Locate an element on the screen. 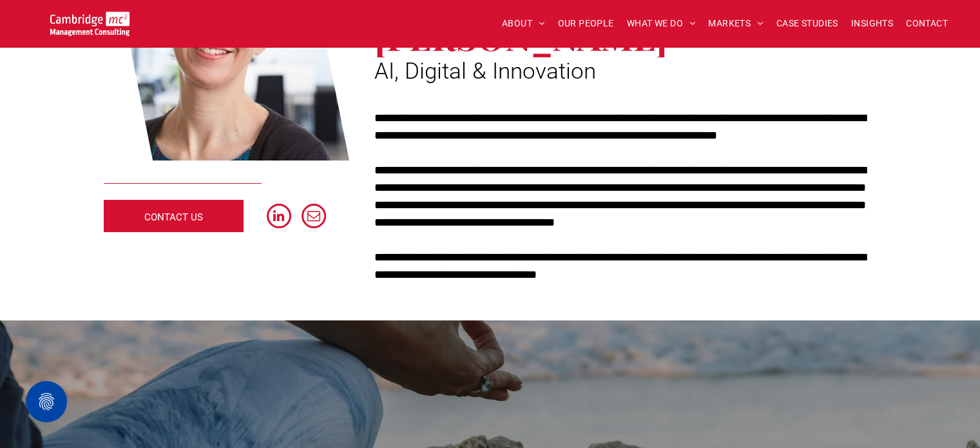 The height and width of the screenshot is (448, 980). a: CASE STUDIES is located at coordinates (808, 23).